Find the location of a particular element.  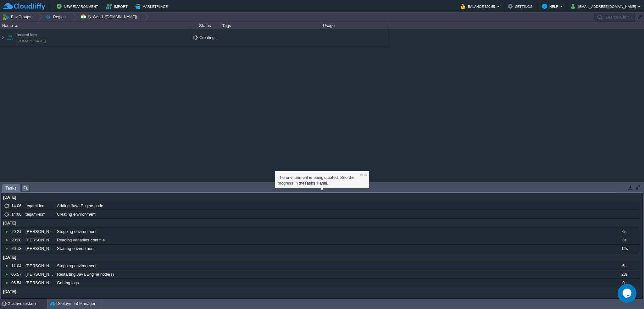

div: 5s is located at coordinates (624, 266).